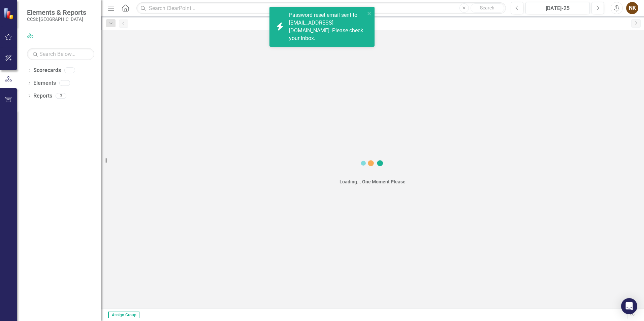 This screenshot has height=321, width=644. I want to click on input: Search ClearPoint..., so click(321, 8).